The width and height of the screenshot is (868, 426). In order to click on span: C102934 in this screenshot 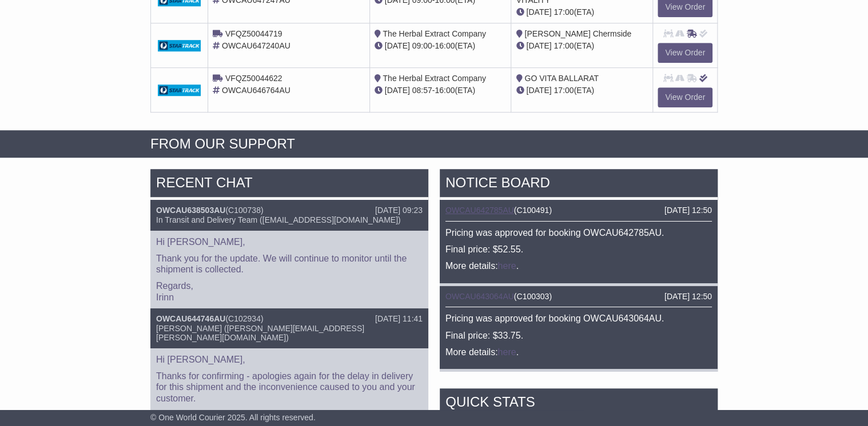, I will do `click(244, 319)`.